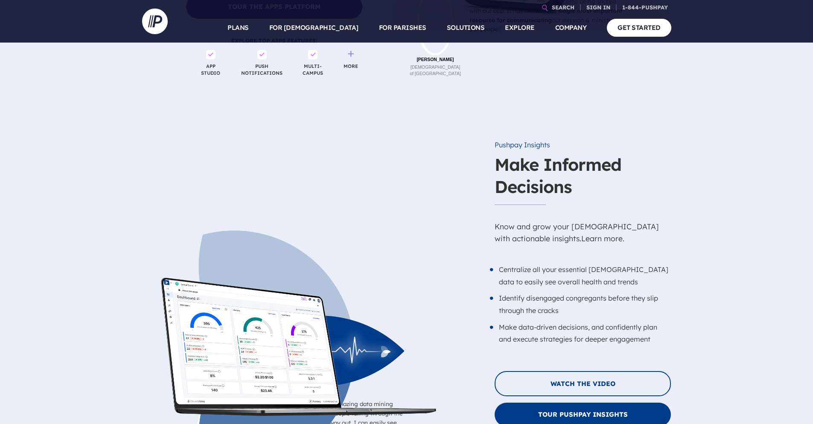 This screenshot has width=813, height=424. What do you see at coordinates (583, 145) in the screenshot?
I see `h6: Pushpay Insights` at bounding box center [583, 145].